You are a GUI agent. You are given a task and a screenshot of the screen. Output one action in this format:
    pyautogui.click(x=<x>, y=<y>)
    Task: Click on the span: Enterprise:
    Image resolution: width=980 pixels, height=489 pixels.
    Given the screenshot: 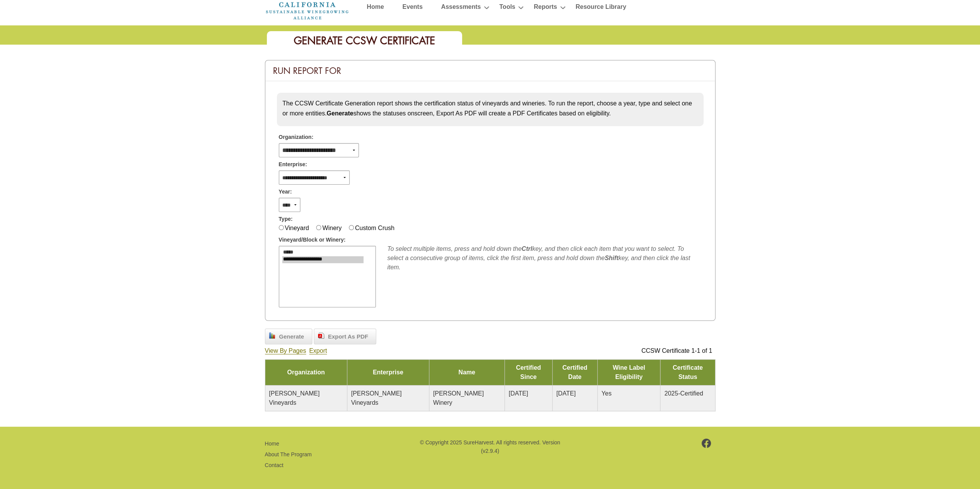 What is the action you would take?
    pyautogui.click(x=293, y=164)
    